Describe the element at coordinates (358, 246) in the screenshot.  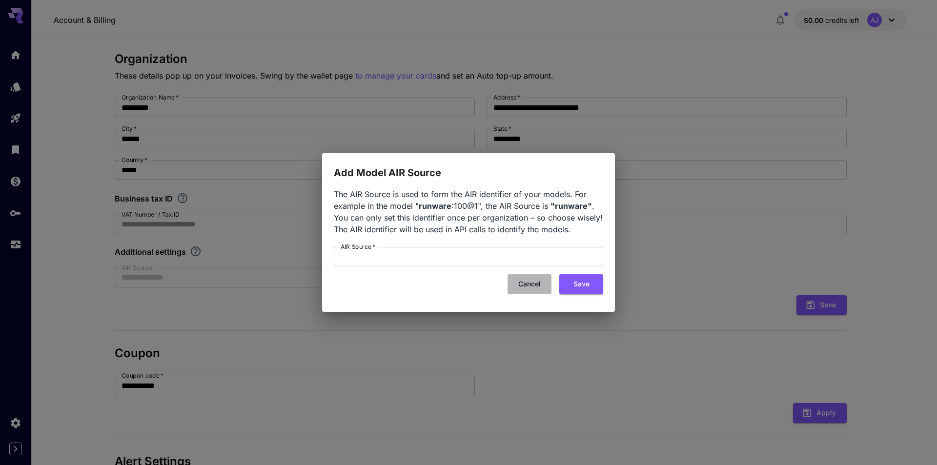
I see `label: AIR Source` at that location.